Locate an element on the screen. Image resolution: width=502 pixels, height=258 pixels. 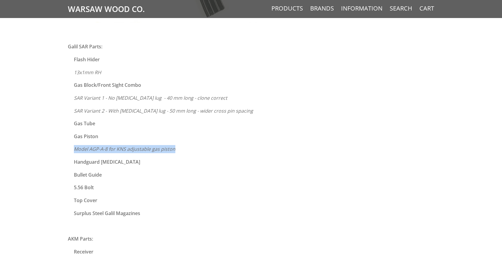
strong: Surplus Steel Galil Magazines is located at coordinates (107, 213).